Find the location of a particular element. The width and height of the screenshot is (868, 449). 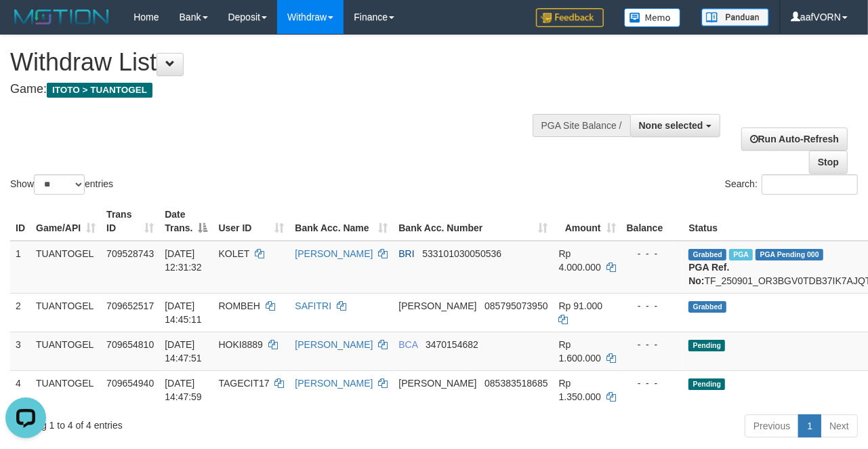

span: ITOTO > TUANTOGEL is located at coordinates (100, 90).